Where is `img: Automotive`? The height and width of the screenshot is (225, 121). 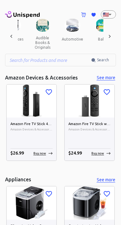
img: Automotive is located at coordinates (72, 25).